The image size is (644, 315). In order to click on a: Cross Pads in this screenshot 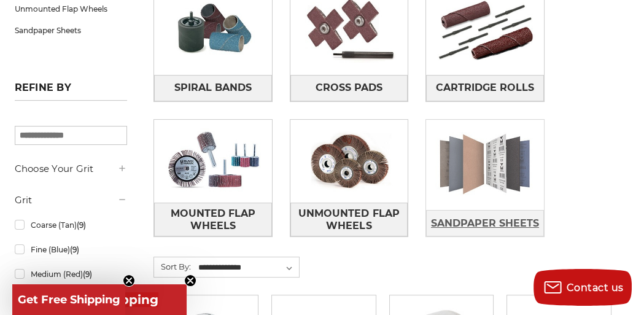, I will do `click(350, 88)`.